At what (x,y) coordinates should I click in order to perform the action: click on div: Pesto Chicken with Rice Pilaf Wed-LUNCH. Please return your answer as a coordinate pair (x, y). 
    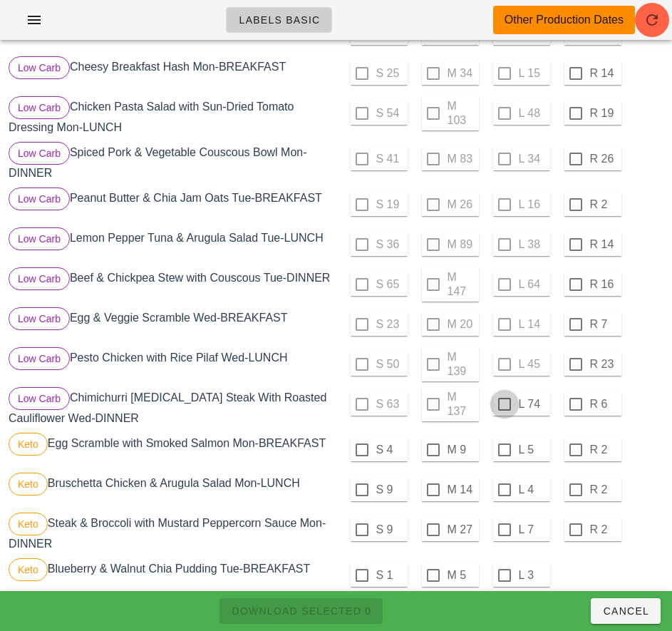
    Looking at the image, I should click on (171, 364).